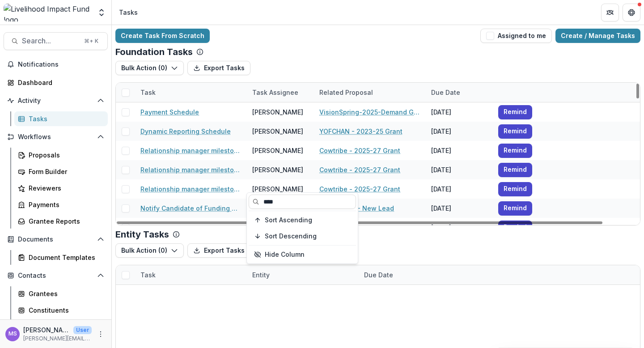  What do you see at coordinates (65, 221) in the screenshot?
I see `div: Grantee Reports` at bounding box center [65, 221].